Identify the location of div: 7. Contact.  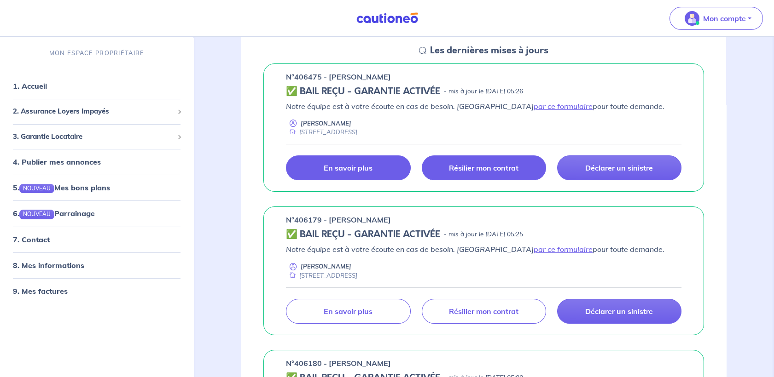
(97, 240).